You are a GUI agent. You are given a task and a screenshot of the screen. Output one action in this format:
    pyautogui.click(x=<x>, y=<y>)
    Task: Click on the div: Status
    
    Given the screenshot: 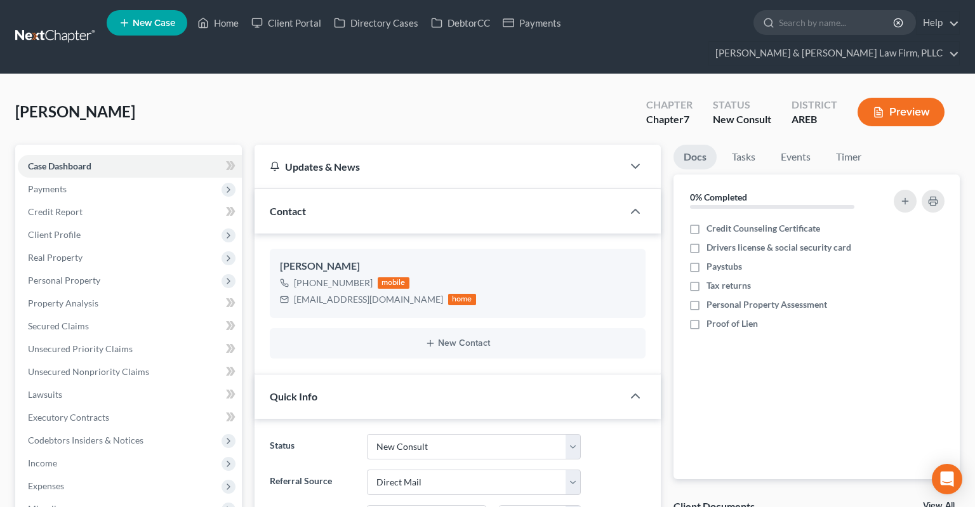 What is the action you would take?
    pyautogui.click(x=742, y=105)
    